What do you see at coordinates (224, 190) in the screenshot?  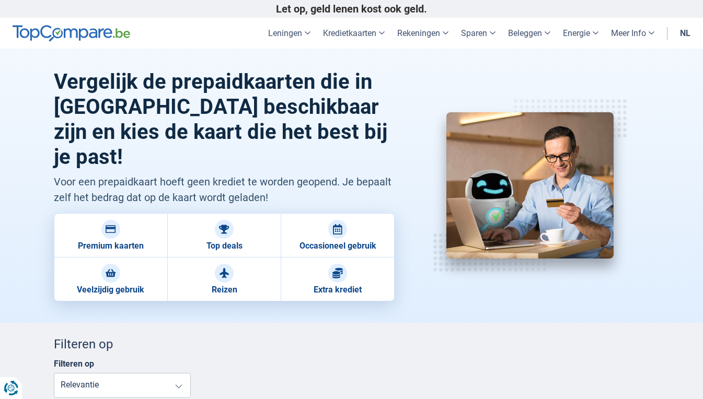 I see `p: Voor een prepaidkaart hoeft geen krediet te worden geopend. Je bepaalt zelf het bedrag dat op de ...` at bounding box center [224, 190].